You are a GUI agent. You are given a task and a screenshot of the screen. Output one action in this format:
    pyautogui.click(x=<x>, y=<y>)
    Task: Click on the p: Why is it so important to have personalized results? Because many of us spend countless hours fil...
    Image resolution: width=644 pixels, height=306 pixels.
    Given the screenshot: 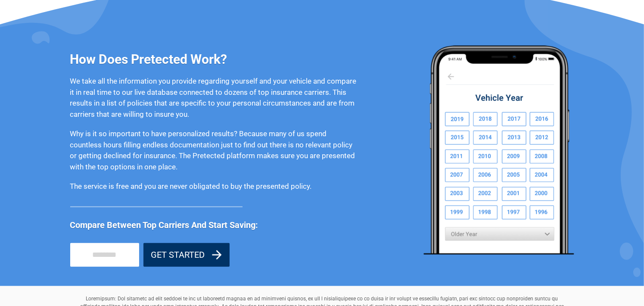 What is the action you would take?
    pyautogui.click(x=214, y=151)
    